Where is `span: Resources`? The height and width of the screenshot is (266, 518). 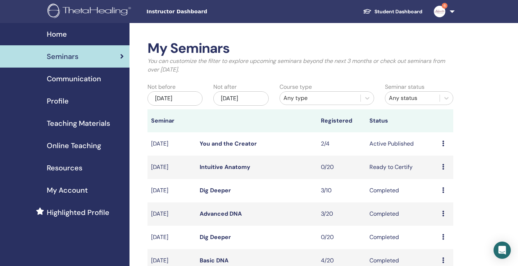 span: Resources is located at coordinates (64, 168).